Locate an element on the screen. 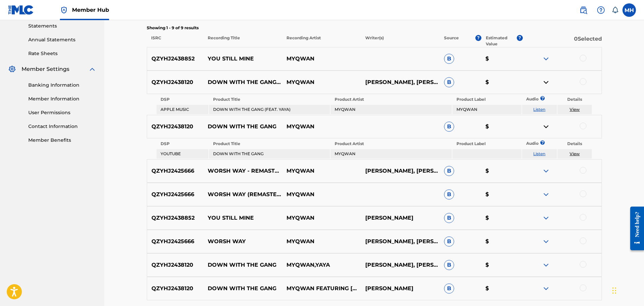 The image size is (644, 306). p: DOWN WITH THE GANG (FEAT. YAYA) is located at coordinates (243, 82).